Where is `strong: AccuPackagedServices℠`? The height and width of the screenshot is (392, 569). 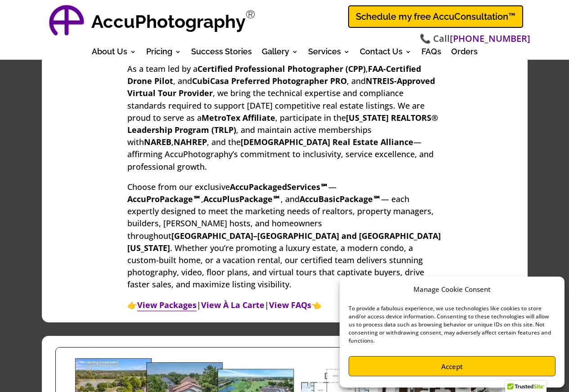 strong: AccuPackagedServices℠ is located at coordinates (279, 187).